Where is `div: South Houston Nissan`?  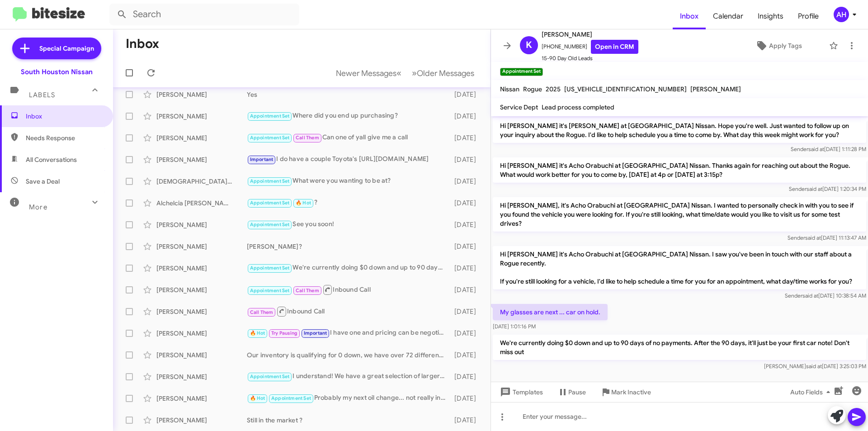
div: South Houston Nissan is located at coordinates (56, 72).